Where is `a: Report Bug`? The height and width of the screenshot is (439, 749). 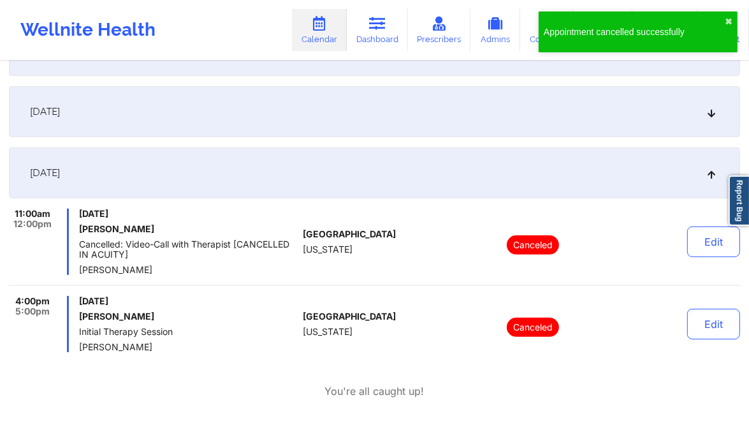
a: Report Bug is located at coordinates (739, 200).